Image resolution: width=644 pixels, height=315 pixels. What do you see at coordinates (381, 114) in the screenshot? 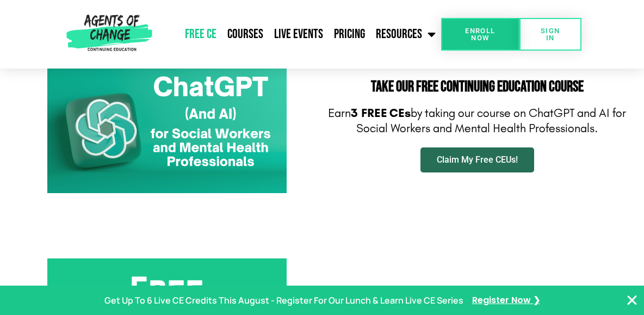
I see `b: 3 FREE CEs` at bounding box center [381, 114].